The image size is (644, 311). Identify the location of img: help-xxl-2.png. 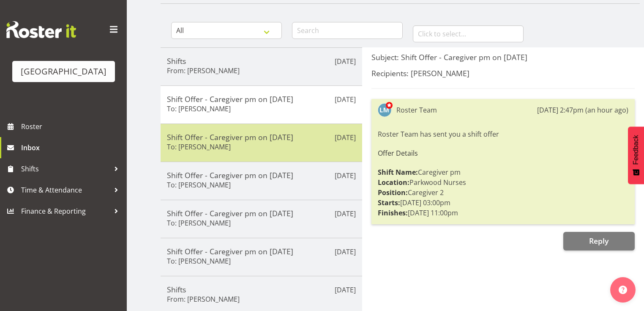
(623, 290).